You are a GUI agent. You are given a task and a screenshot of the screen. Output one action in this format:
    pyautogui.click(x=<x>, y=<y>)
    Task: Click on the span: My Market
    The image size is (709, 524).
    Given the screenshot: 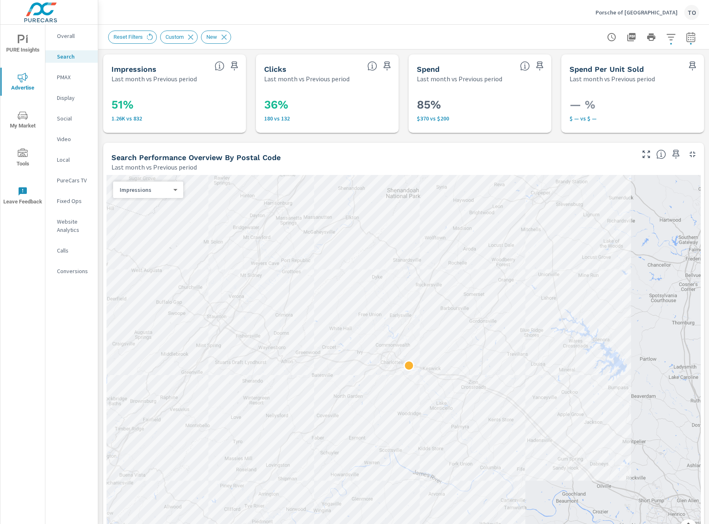 What is the action you would take?
    pyautogui.click(x=23, y=121)
    